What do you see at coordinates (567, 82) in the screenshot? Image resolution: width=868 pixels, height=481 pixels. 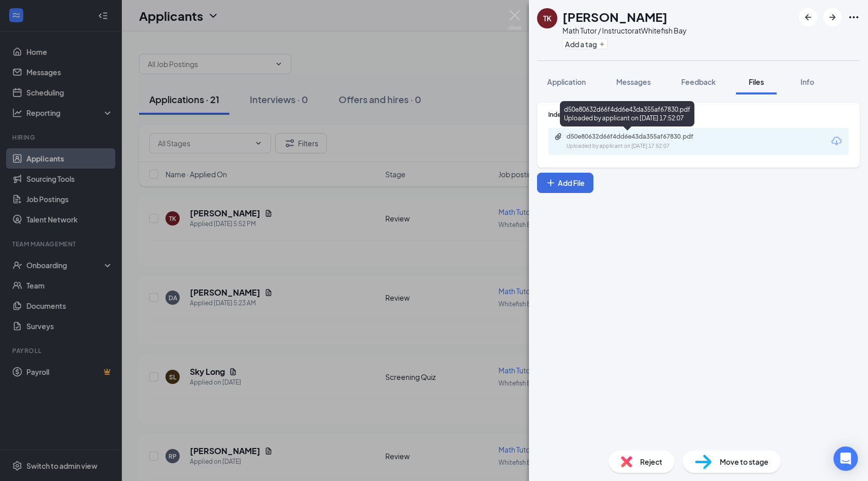 I see `span: Application` at bounding box center [567, 82].